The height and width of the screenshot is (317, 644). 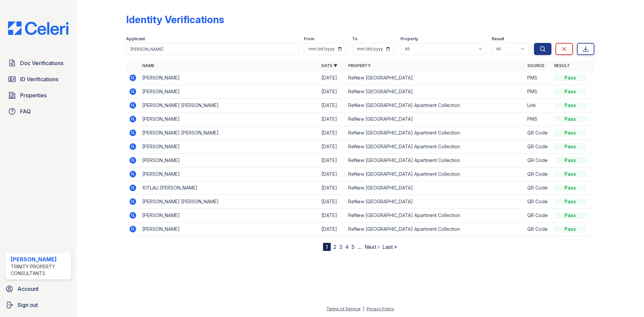 I want to click on span: Properties, so click(x=33, y=95).